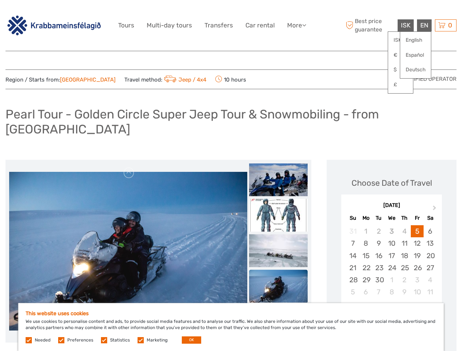 The image size is (462, 351). What do you see at coordinates (231, 313) in the screenshot?
I see `h5: This website uses cookies` at bounding box center [231, 313].